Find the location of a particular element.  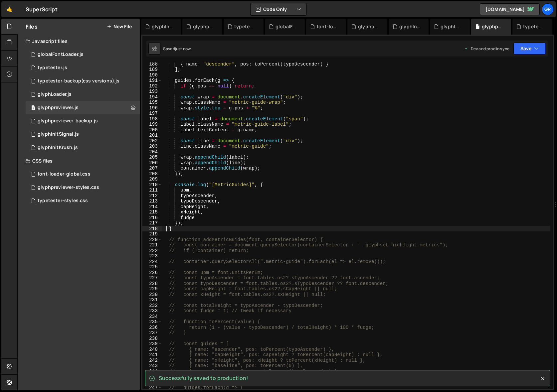

div: 218 is located at coordinates (152, 229).